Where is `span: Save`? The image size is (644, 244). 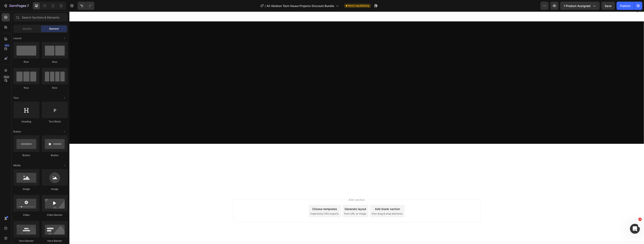
span: Save is located at coordinates (608, 6).